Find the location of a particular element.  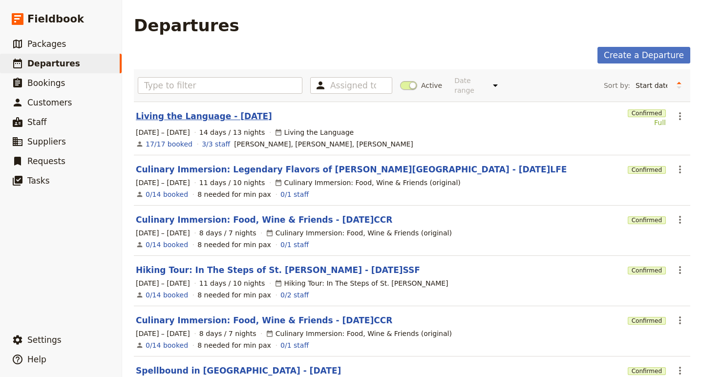

input: Type to filter is located at coordinates (220, 85).